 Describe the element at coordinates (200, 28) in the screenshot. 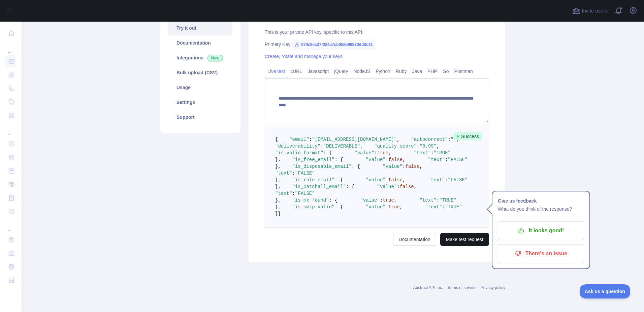

I see `a: Try it out` at that location.